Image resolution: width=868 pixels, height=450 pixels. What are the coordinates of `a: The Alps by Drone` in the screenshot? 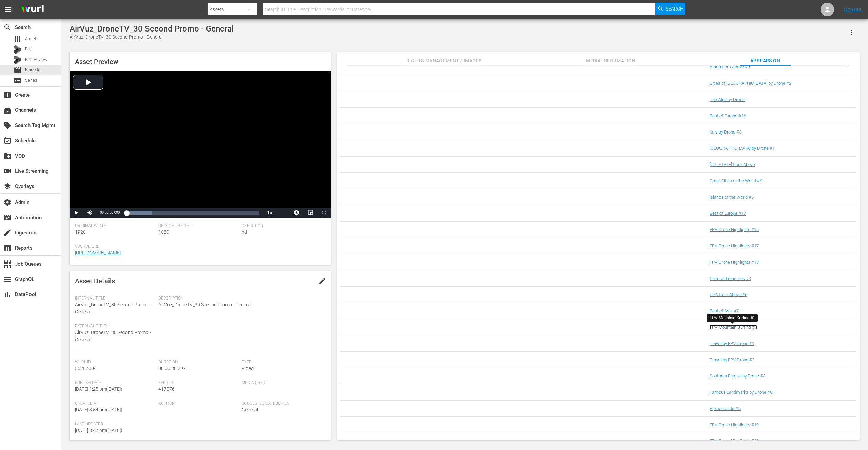 It's located at (727, 99).